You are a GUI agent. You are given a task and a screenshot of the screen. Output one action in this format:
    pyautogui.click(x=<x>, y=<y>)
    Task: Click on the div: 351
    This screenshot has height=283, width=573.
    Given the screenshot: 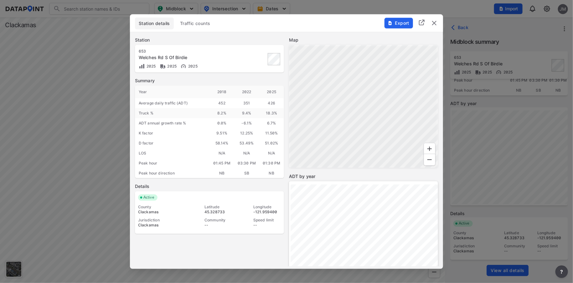 What is the action you would take?
    pyautogui.click(x=246, y=103)
    